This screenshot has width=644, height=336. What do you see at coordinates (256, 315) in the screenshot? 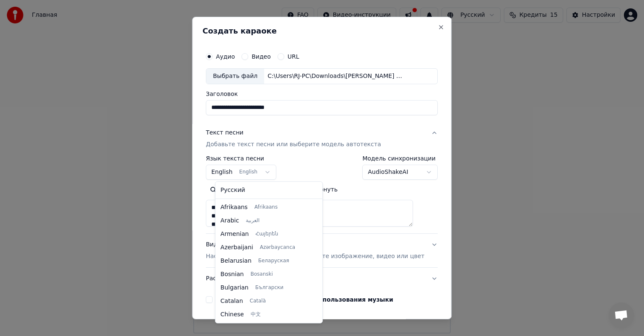
I see `span: 中文` at bounding box center [256, 315].